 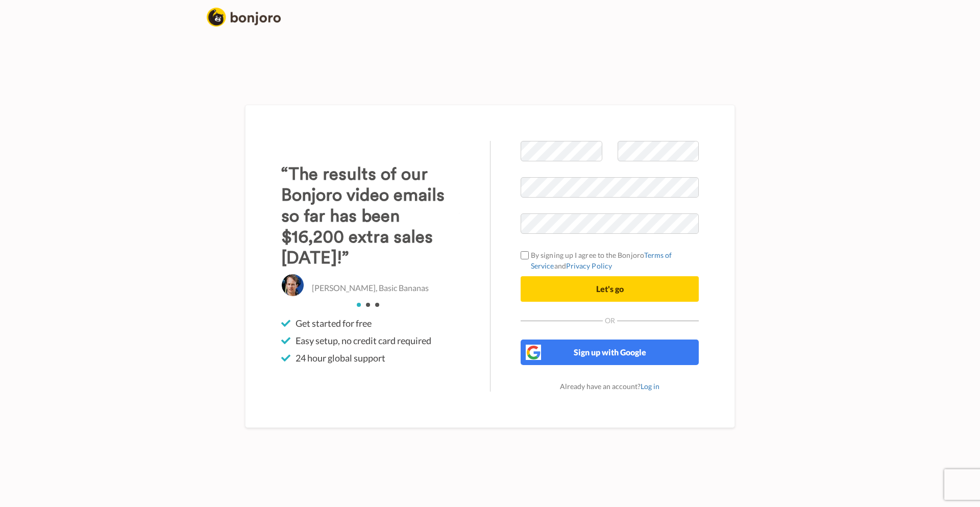 I want to click on button: Let's go, so click(x=609, y=289).